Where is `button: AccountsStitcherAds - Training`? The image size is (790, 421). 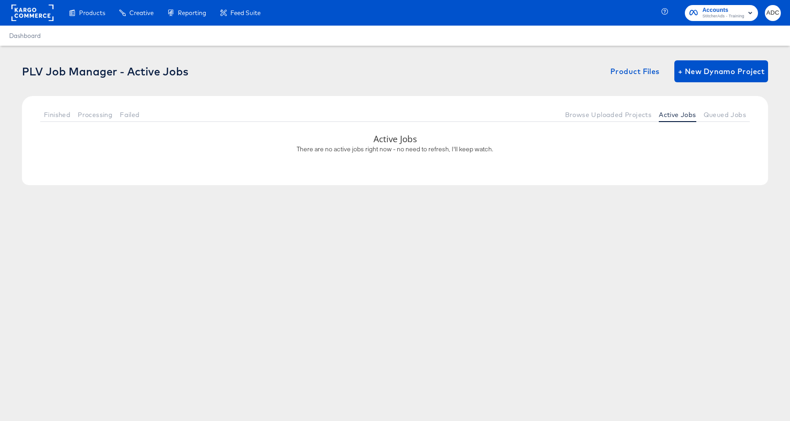 button: AccountsStitcherAds - Training is located at coordinates (721, 13).